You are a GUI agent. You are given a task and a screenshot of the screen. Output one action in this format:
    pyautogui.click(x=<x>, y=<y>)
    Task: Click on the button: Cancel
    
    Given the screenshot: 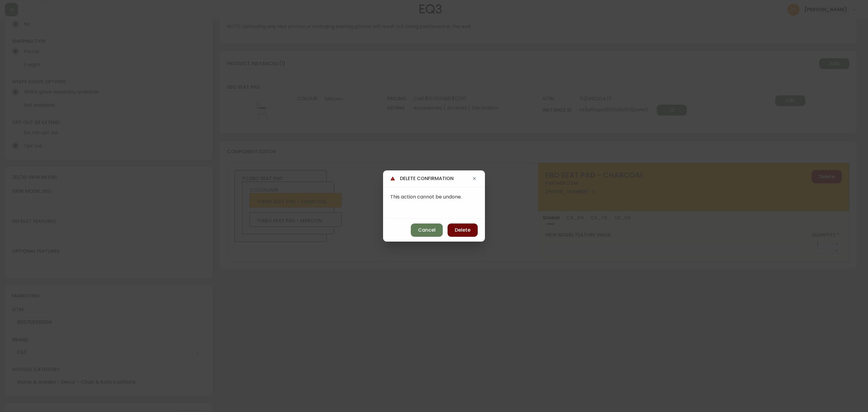 What is the action you would take?
    pyautogui.click(x=427, y=230)
    